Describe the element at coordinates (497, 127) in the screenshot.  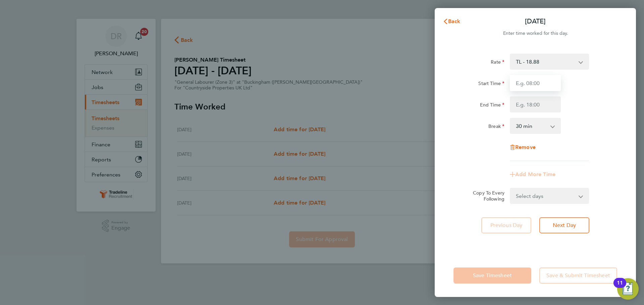
I see `label: Break` at that location.